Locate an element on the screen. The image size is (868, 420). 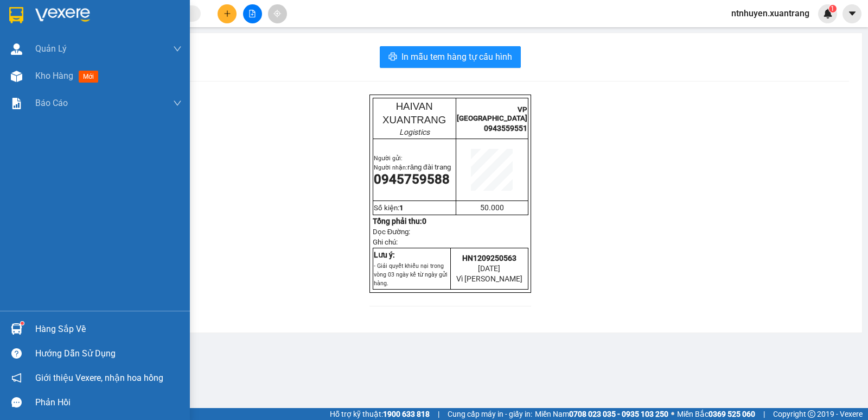
span: printer is located at coordinates (393, 57).